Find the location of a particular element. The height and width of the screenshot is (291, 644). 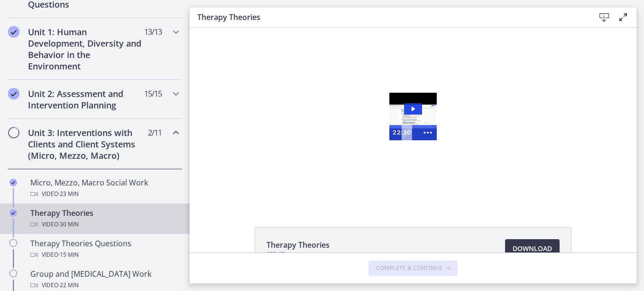

span: Therapy Theories is located at coordinates (298, 244).